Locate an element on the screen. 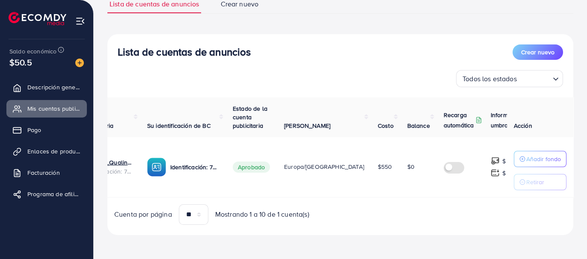 Image resolution: width=587 pixels, height=259 pixels. font: Acción is located at coordinates (523, 126).